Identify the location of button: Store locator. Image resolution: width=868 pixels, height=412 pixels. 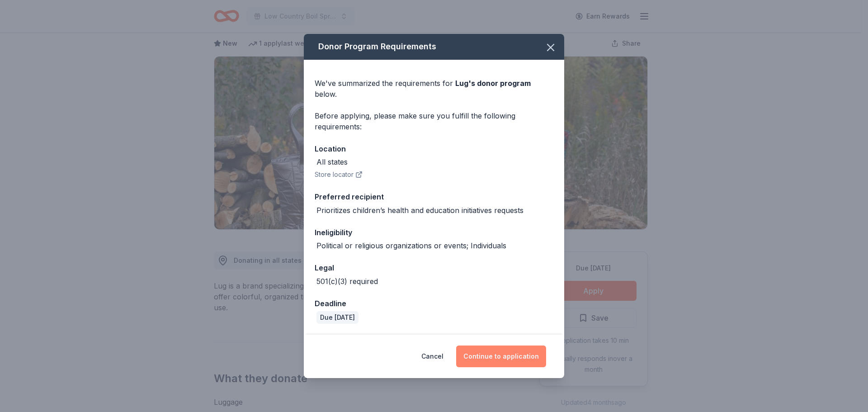
(339, 174).